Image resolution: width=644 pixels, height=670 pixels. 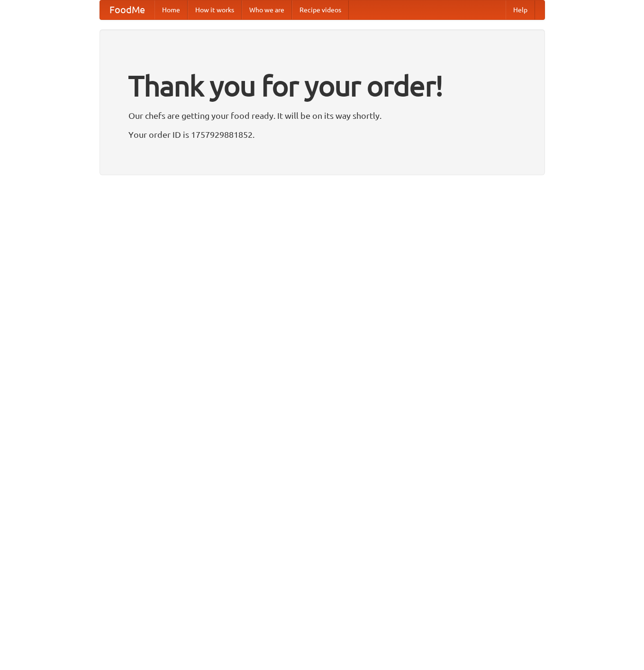 I want to click on a: Home, so click(x=171, y=10).